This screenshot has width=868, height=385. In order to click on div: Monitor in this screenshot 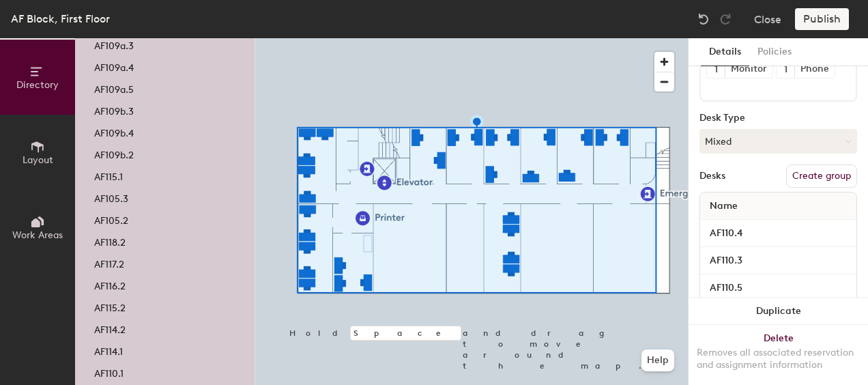, I will do `click(748, 69)`.